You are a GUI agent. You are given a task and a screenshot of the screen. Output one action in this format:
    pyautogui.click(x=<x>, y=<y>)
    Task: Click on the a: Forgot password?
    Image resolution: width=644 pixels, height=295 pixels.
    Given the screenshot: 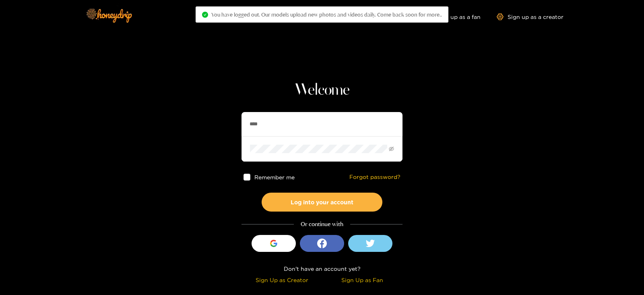 What is the action you would take?
    pyautogui.click(x=375, y=177)
    